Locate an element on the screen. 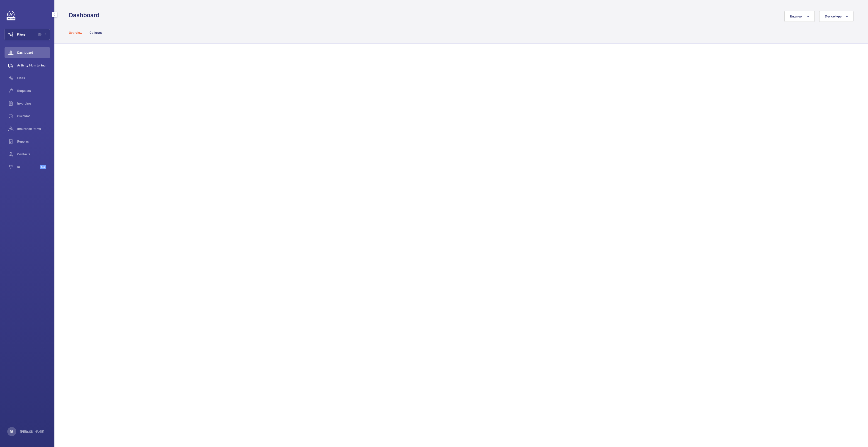 This screenshot has height=447, width=868. span: 2 is located at coordinates (39, 34).